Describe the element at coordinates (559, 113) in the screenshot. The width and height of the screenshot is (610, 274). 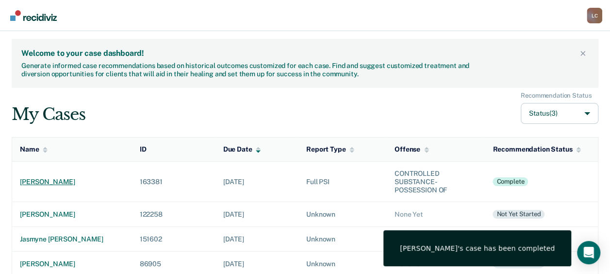
I see `button: Status(3)` at that location.